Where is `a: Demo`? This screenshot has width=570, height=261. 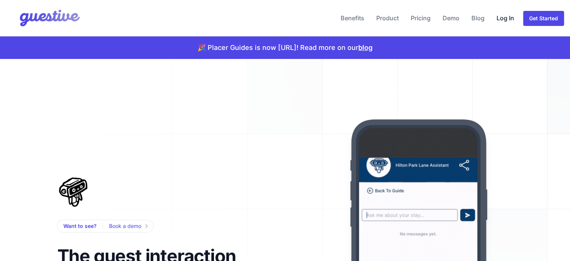
a: Demo is located at coordinates (451, 18).